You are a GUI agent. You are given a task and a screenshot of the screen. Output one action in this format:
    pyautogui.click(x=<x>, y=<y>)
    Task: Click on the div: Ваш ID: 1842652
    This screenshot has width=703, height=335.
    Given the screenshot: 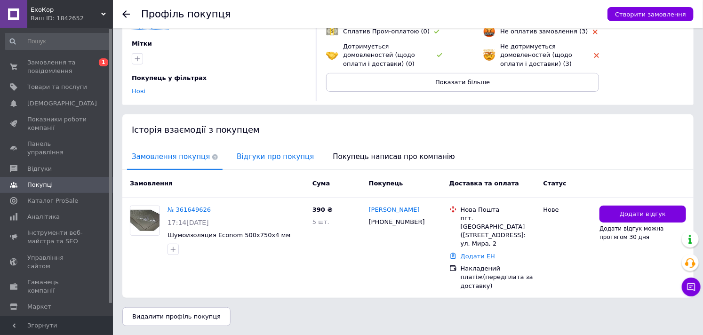 What is the action you would take?
    pyautogui.click(x=72, y=18)
    